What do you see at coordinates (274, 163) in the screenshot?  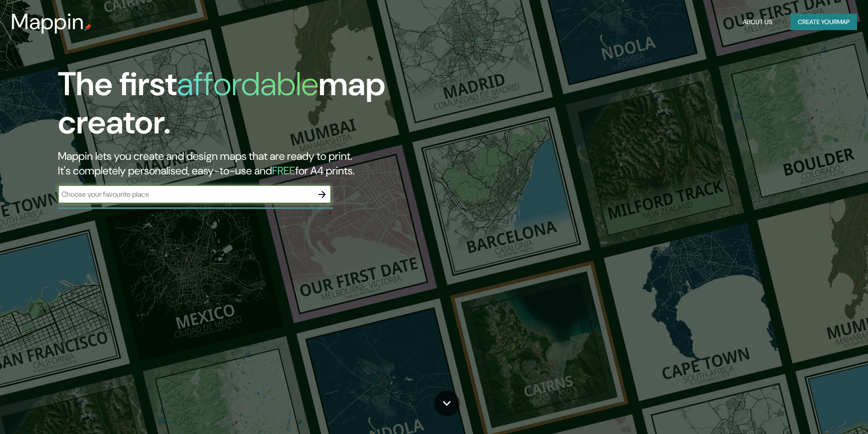 I see `h2: Mappin lets you create and design maps that are ready to print. It's completely personalised, eas...` at bounding box center [274, 163].